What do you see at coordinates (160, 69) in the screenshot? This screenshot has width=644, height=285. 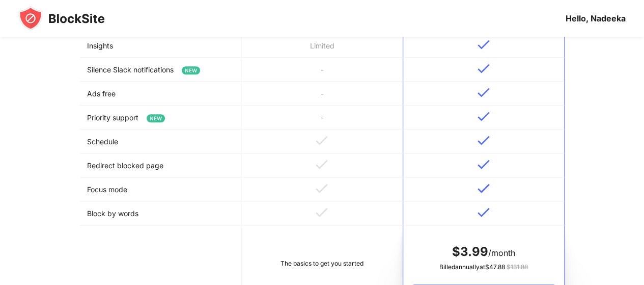 I see `td: Silence Slack notifications` at bounding box center [160, 69].